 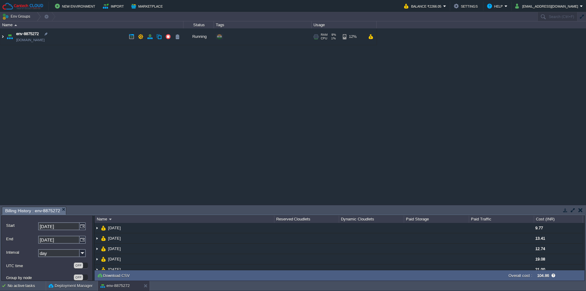 What do you see at coordinates (27, 34) in the screenshot?
I see `span: env-8875272` at bounding box center [27, 34].